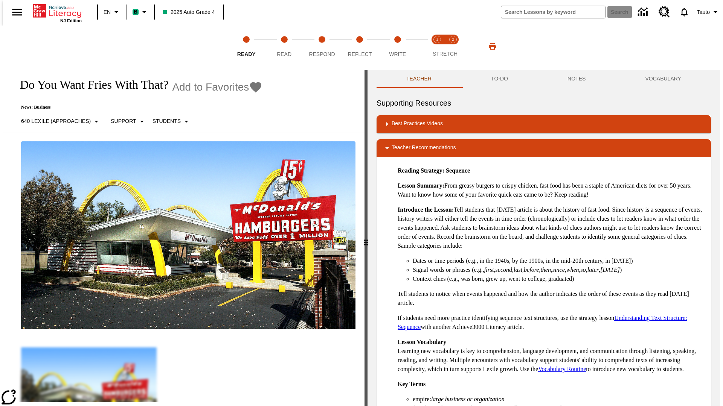 Image resolution: width=723 pixels, height=406 pixels. What do you see at coordinates (542, 323) in the screenshot?
I see `u: Understanding Text Structure: Sequence` at bounding box center [542, 323].